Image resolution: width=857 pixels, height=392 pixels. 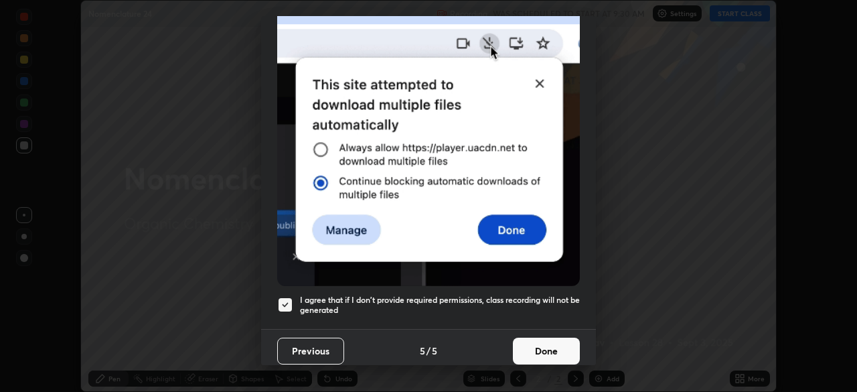 I want to click on button: Done, so click(x=547, y=351).